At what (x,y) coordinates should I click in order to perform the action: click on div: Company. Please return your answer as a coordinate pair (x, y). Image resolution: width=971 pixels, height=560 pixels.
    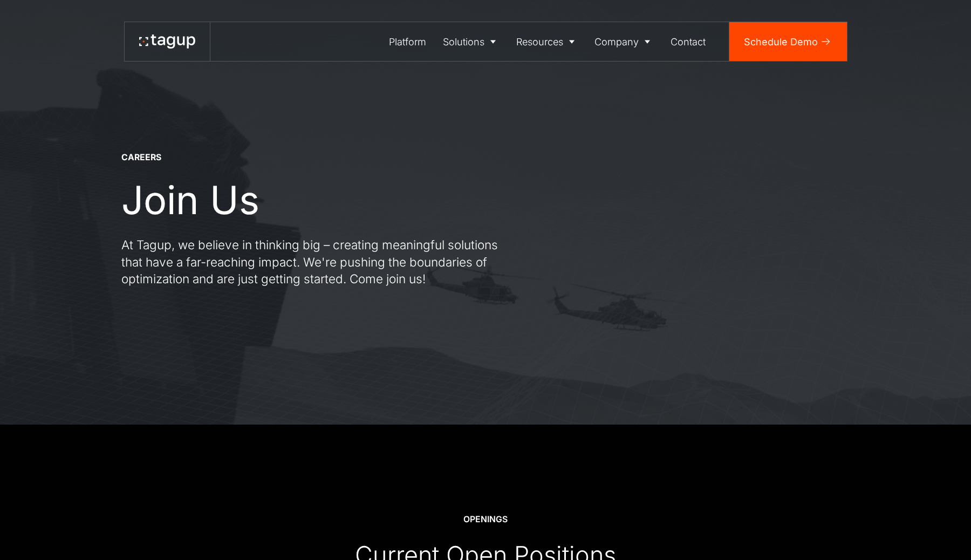
    Looking at the image, I should click on (617, 42).